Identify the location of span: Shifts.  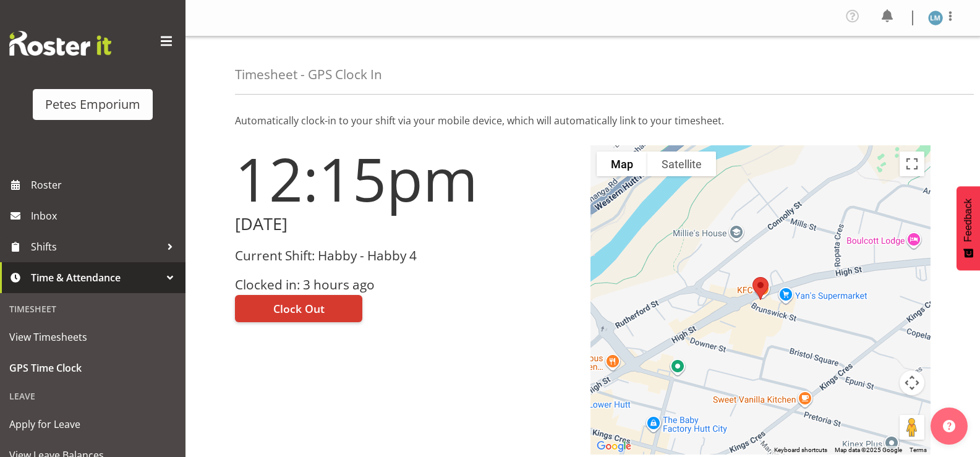
(96, 247).